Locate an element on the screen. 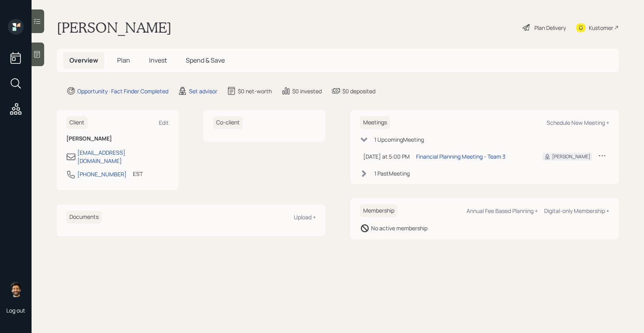 The width and height of the screenshot is (644, 333). div: 1 Past Meeting is located at coordinates (392, 173).